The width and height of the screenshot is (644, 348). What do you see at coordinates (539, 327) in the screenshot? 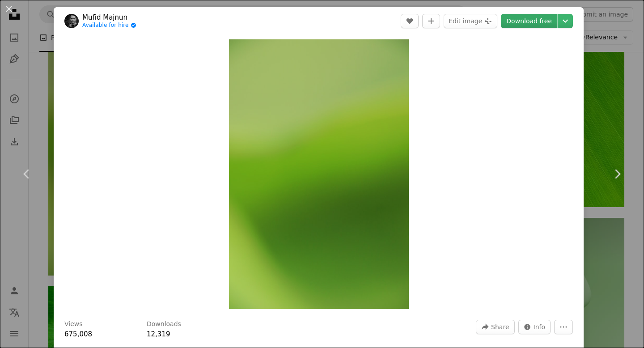
I see `span: Info` at bounding box center [539, 327].